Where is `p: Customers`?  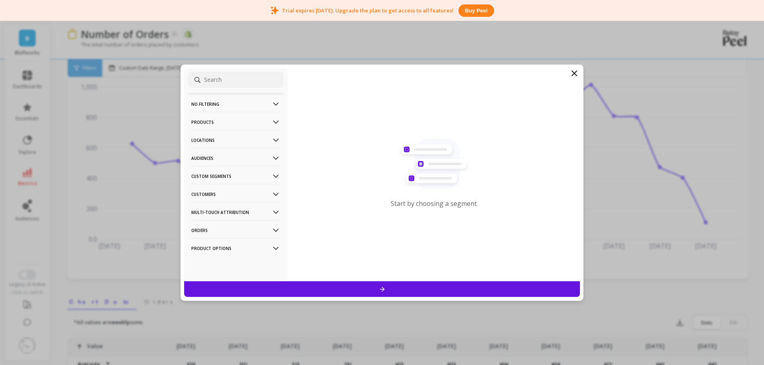 p: Customers is located at coordinates (236, 194).